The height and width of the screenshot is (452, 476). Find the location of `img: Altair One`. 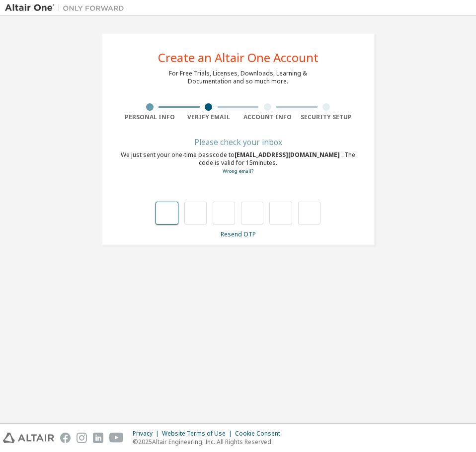

img: Altair One is located at coordinates (67, 8).